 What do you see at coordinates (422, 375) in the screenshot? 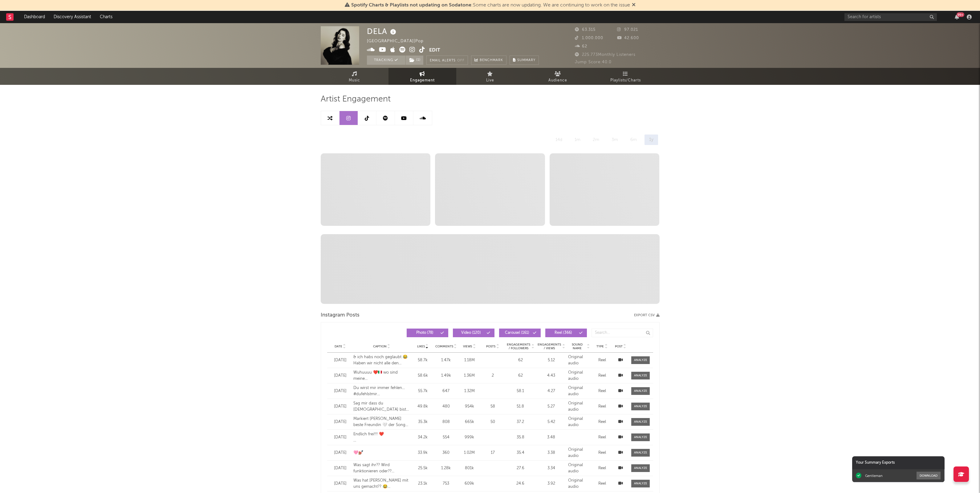
I see `div: 58.6k` at bounding box center [422, 375].